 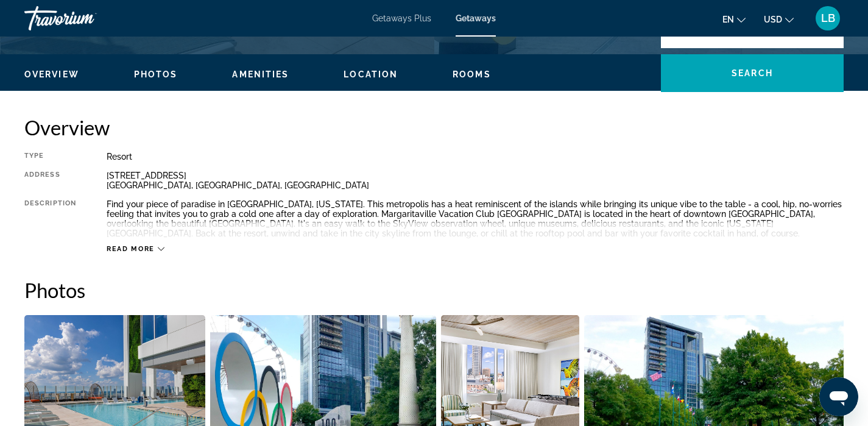 What do you see at coordinates (475, 18) in the screenshot?
I see `a: Getaways` at bounding box center [475, 18].